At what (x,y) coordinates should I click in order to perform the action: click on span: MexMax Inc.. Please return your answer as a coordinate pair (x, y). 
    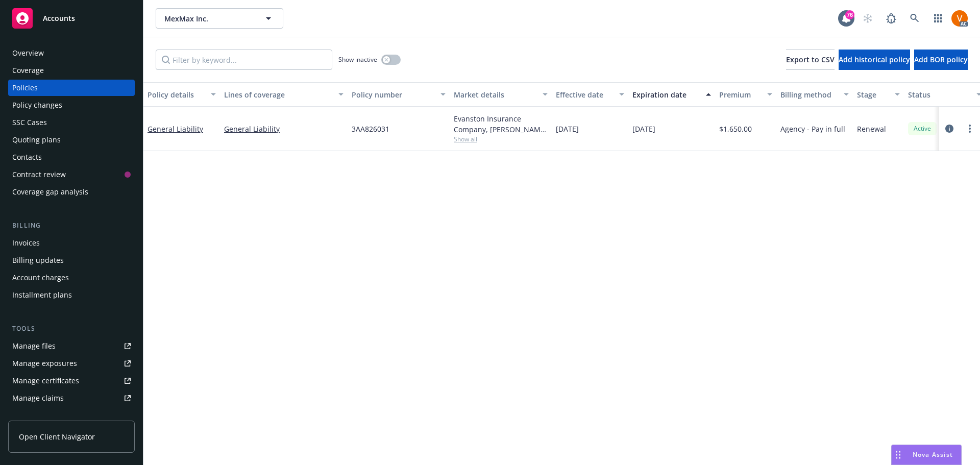
    Looking at the image, I should click on (208, 18).